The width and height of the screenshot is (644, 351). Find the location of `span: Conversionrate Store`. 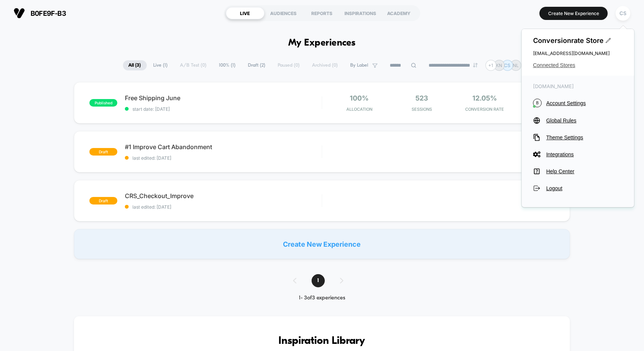

span: Conversionrate Store is located at coordinates (578, 40).